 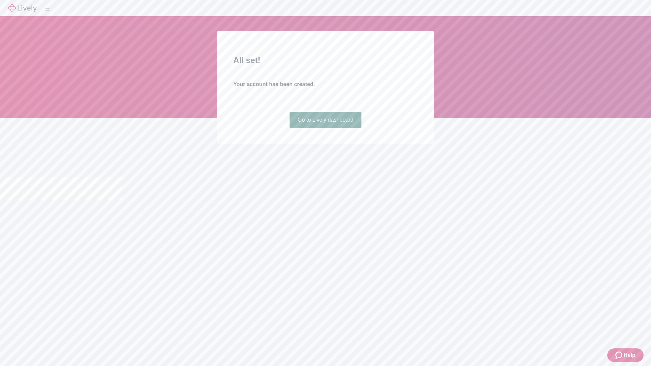 I want to click on svg: Zendesk support icon, so click(x=619, y=355).